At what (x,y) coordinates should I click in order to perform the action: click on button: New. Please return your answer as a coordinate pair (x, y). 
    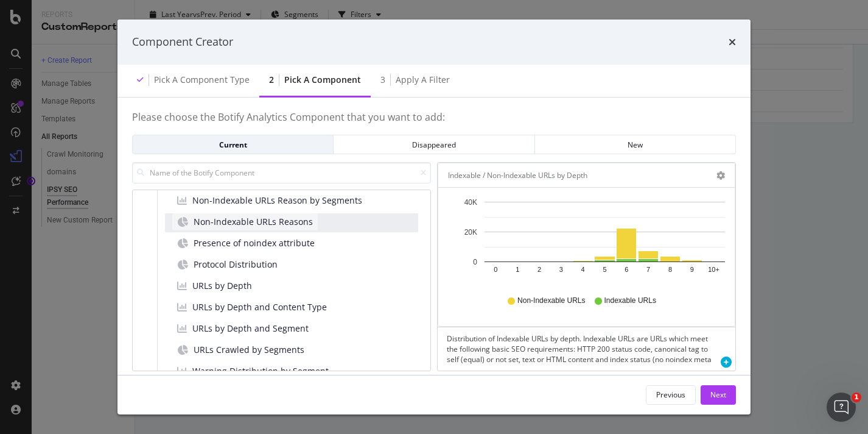
    Looking at the image, I should click on (635, 145).